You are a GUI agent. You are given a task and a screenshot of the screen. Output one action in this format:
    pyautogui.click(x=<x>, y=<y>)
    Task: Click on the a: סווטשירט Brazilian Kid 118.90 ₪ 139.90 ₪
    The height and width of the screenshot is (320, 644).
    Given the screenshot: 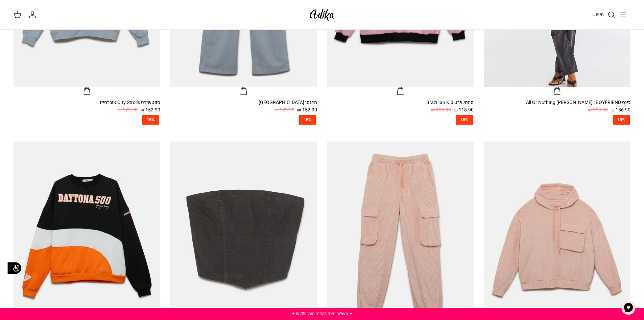 What is the action you would take?
    pyautogui.click(x=401, y=106)
    